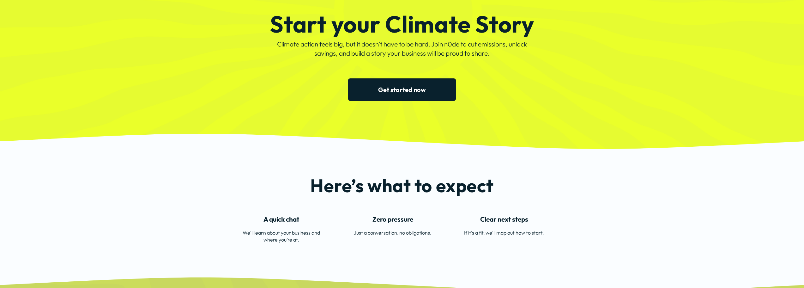  What do you see at coordinates (402, 186) in the screenshot?
I see `h2: Here’s what to expect` at bounding box center [402, 186].